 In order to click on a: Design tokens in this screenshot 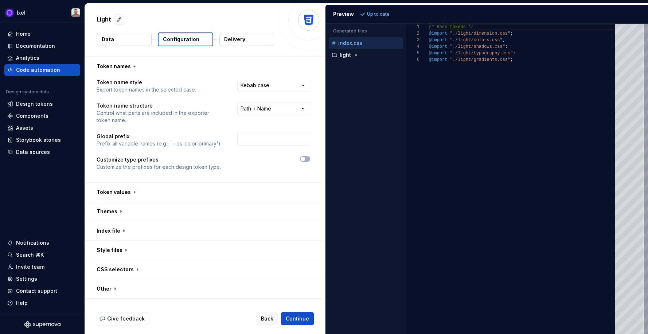, I will do `click(42, 104)`.